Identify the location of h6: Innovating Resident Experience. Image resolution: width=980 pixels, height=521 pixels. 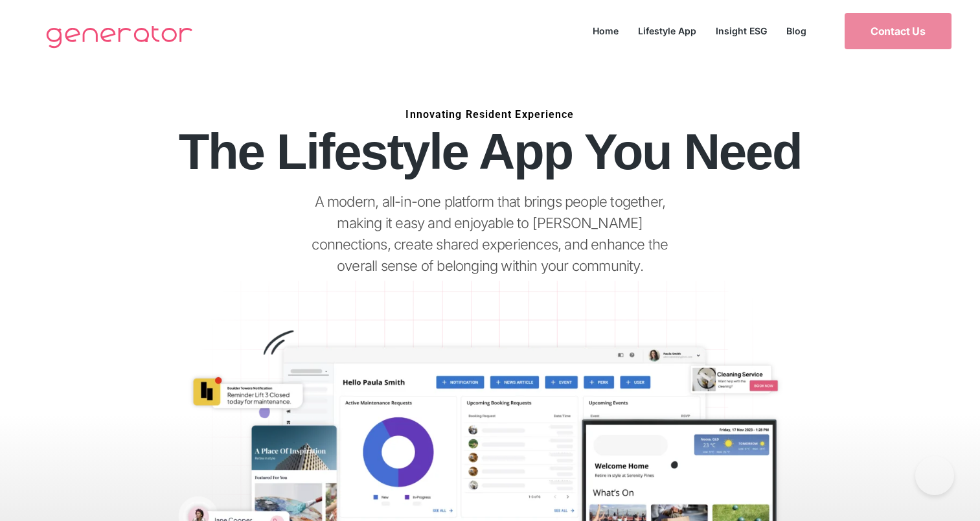
(490, 114).